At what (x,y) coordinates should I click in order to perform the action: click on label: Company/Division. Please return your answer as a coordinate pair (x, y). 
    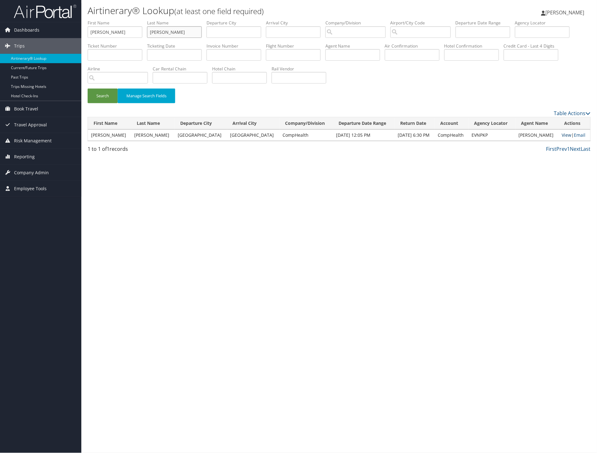
    Looking at the image, I should click on (358, 23).